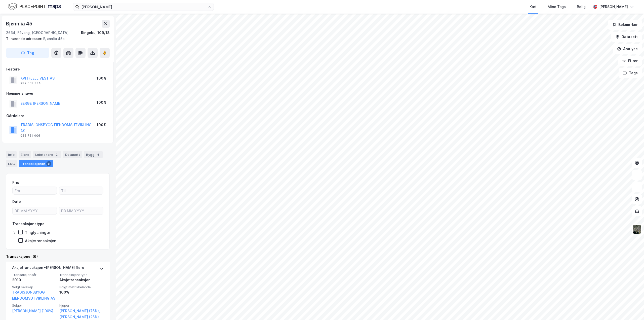  Describe the element at coordinates (11, 155) in the screenshot. I see `div: Info` at that location.